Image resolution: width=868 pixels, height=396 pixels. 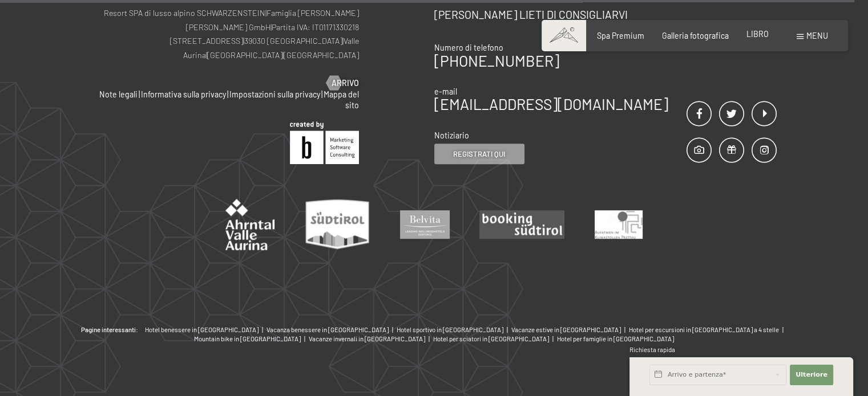 I want to click on font: Resort SPA di lusso alpino SCHWARZENSTEIN, so click(x=184, y=13).